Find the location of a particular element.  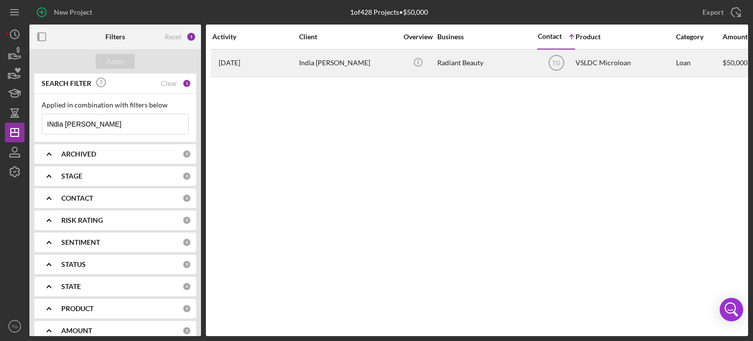

div: Radiant Beauty is located at coordinates (486, 63).